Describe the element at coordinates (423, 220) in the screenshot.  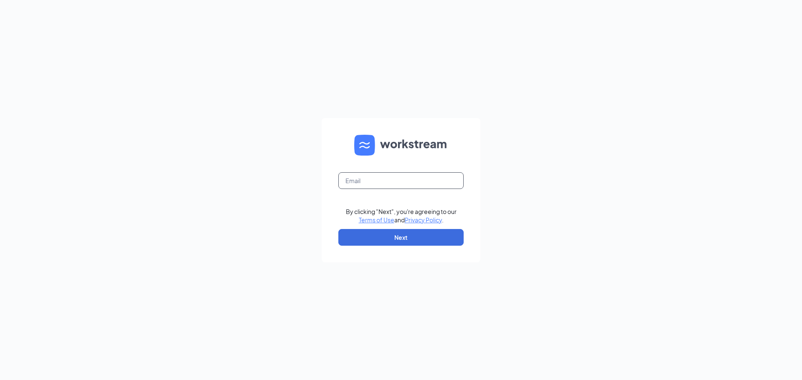
I see `a: Privacy Policy` at that location.